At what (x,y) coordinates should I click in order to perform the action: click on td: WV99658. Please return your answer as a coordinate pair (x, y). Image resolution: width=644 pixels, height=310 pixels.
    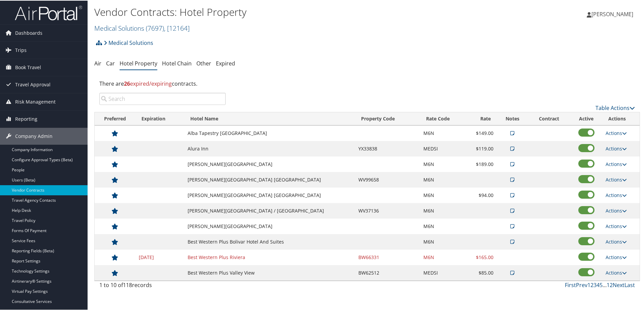
    Looking at the image, I should click on (388, 179).